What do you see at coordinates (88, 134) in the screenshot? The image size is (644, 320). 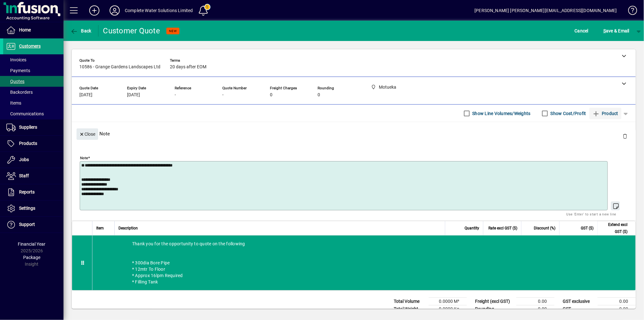 I see `button: Close` at bounding box center [88, 134].